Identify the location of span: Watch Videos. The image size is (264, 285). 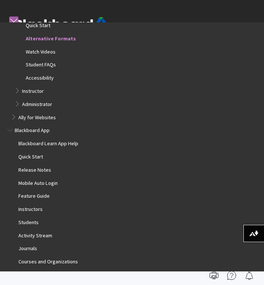
(40, 51).